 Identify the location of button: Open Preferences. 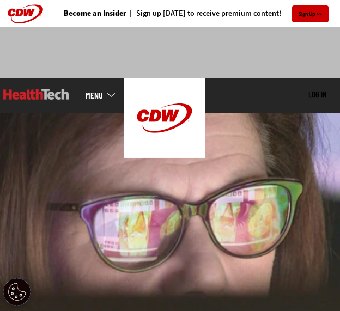
(17, 292).